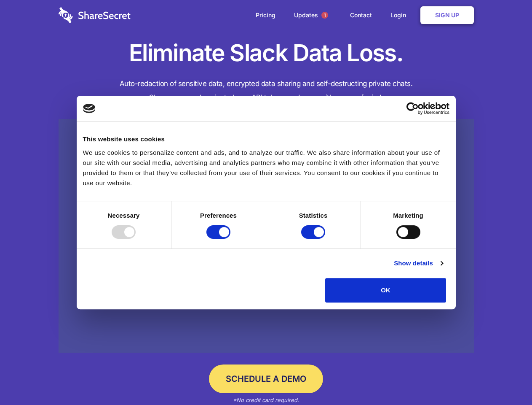  I want to click on a: Wistia video thumbnail, so click(267, 236).